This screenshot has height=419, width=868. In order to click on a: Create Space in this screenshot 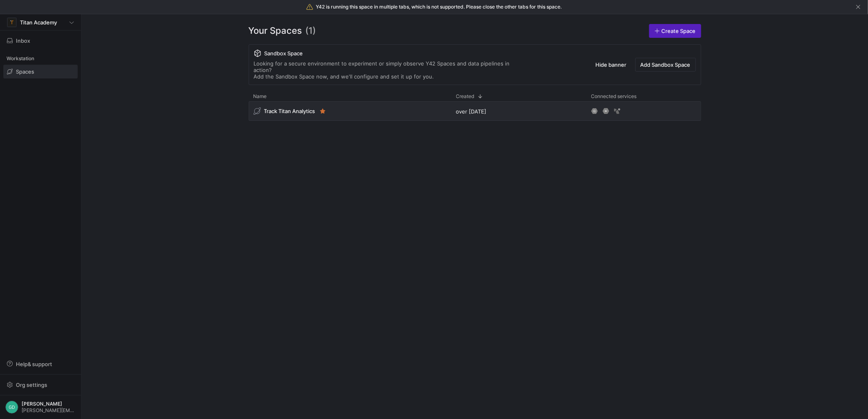, I will do `click(675, 31)`.